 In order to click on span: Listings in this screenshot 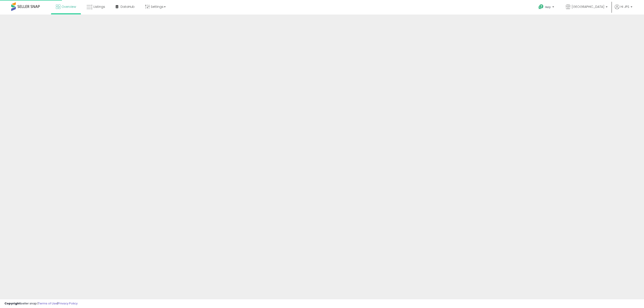, I will do `click(99, 7)`.